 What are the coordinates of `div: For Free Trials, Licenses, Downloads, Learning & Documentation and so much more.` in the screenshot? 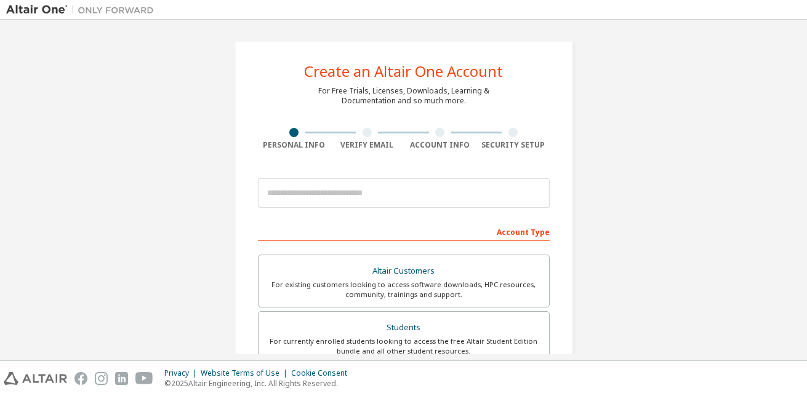 It's located at (404, 96).